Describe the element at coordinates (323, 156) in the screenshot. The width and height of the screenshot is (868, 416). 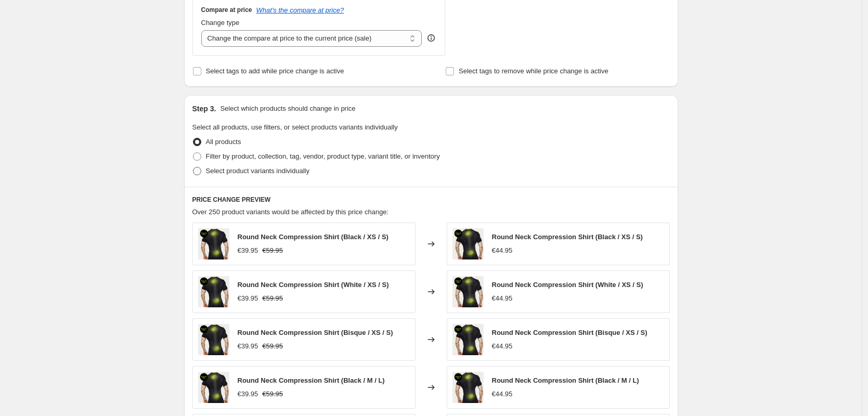
I see `span: Filter by product, collection, tag, vendor, product type, variant title, or inventory` at that location.